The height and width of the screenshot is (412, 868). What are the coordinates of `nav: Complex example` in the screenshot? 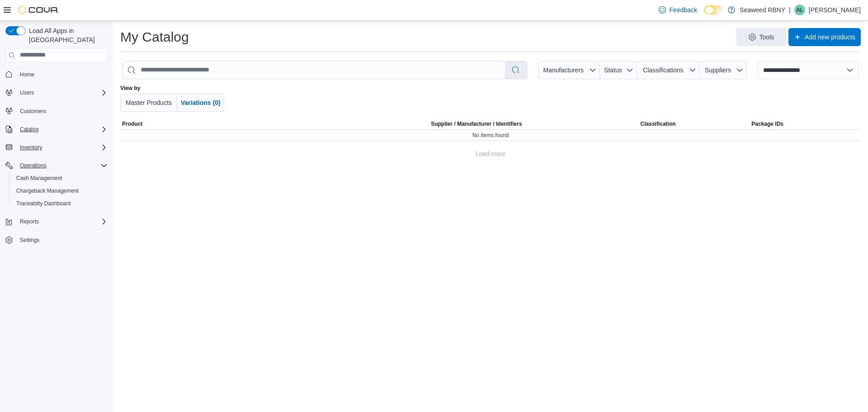 It's located at (56, 168).